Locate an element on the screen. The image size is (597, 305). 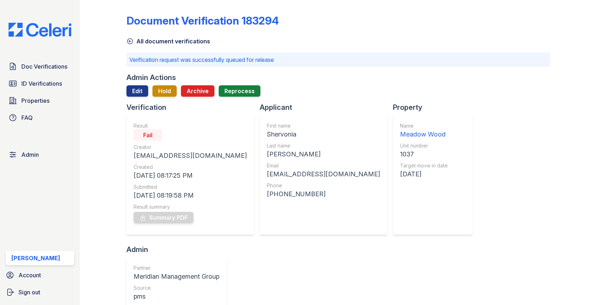
span: Account is located at coordinates (30, 276).